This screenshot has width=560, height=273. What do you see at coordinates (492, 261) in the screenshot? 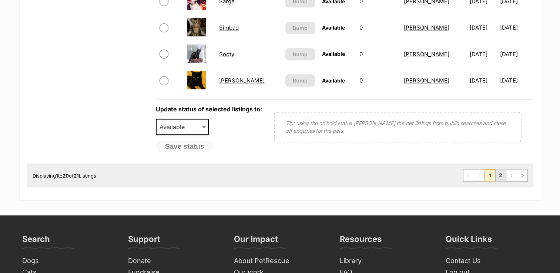
I see `a: Contact Us` at bounding box center [492, 261].